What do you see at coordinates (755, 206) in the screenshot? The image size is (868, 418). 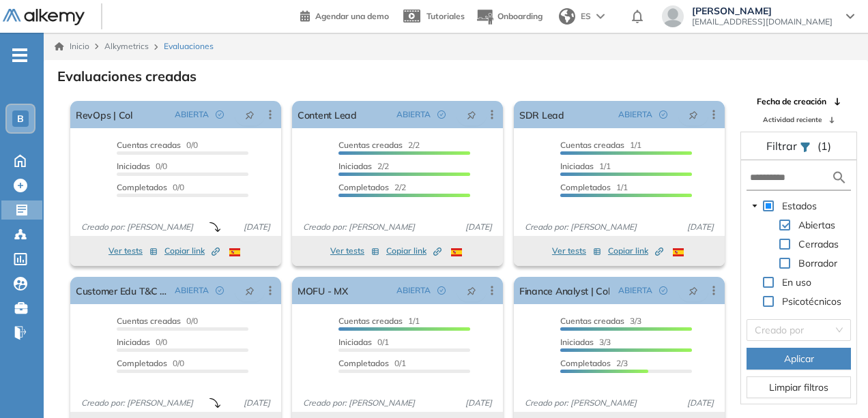 I see `span: caret-down` at bounding box center [755, 206].